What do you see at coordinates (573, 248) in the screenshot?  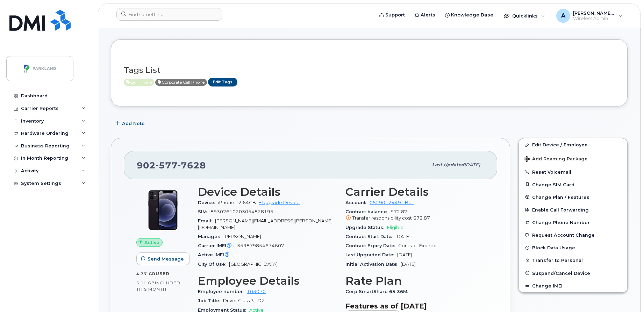 I see `button: Block Data Usage` at bounding box center [573, 248].